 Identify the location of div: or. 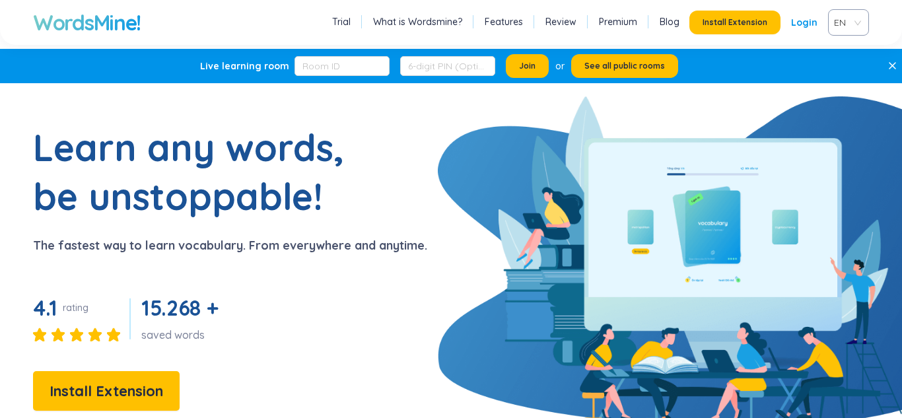
(560, 66).